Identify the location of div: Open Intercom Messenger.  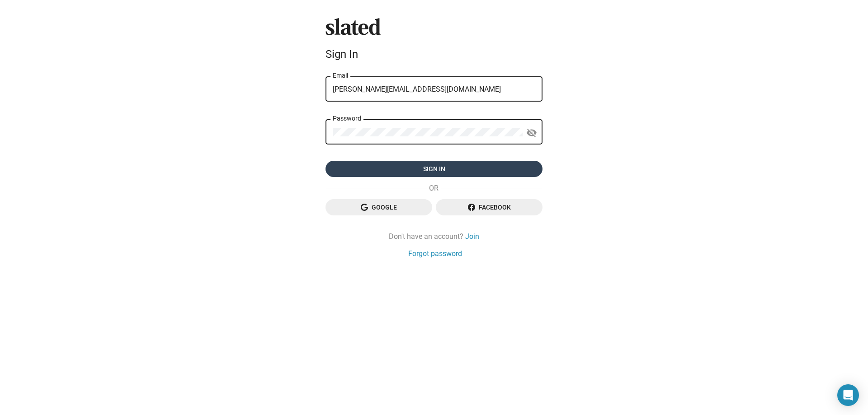
(848, 395).